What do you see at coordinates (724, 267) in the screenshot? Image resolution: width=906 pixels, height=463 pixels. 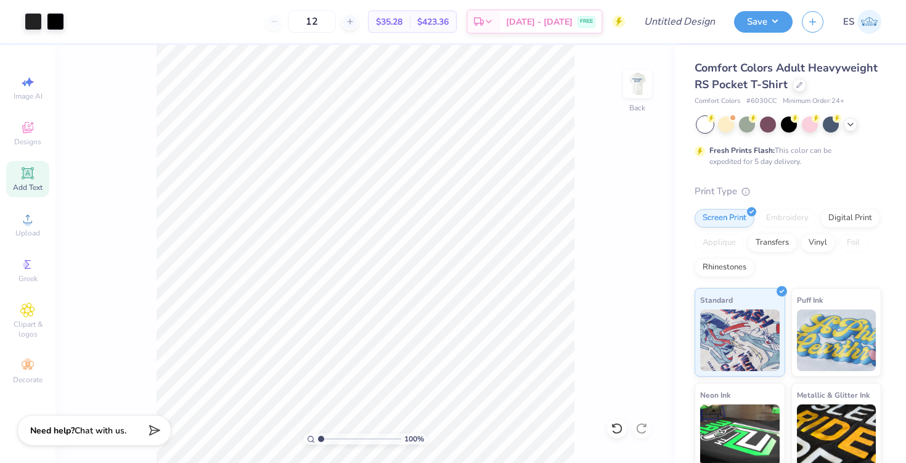 I see `div: Rhinestones` at bounding box center [724, 267].